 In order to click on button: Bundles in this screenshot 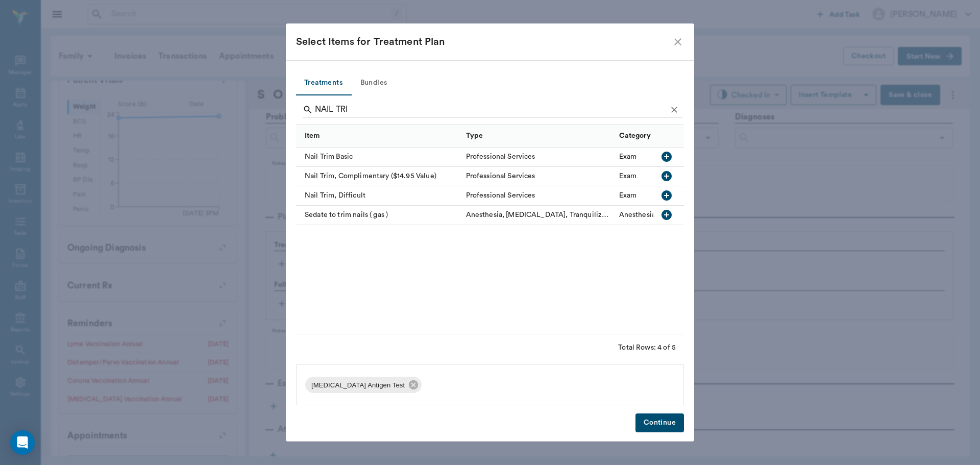, I will do `click(373, 83)`.